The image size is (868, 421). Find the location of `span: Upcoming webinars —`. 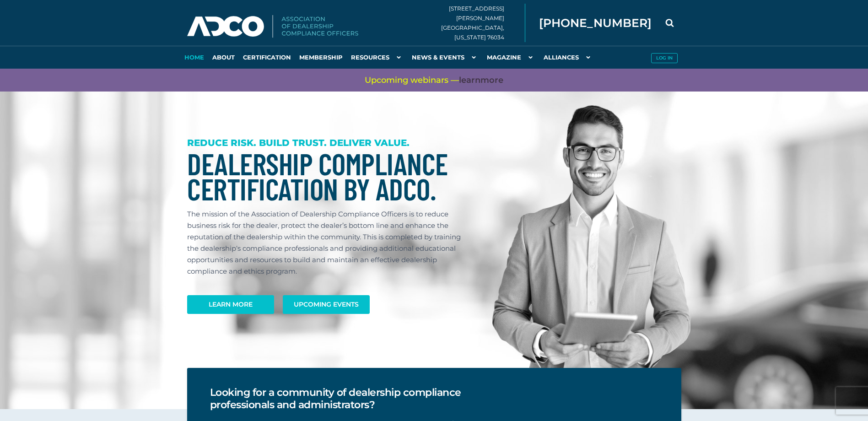

span: Upcoming webinars — is located at coordinates (434, 80).